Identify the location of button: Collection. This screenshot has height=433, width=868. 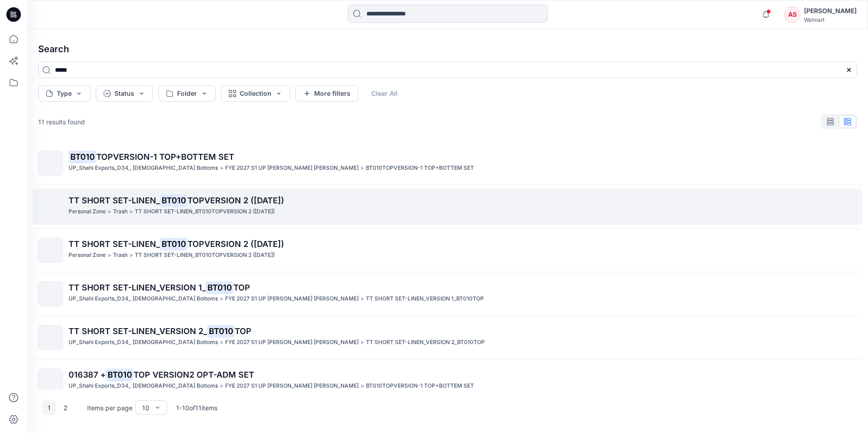
(255, 93).